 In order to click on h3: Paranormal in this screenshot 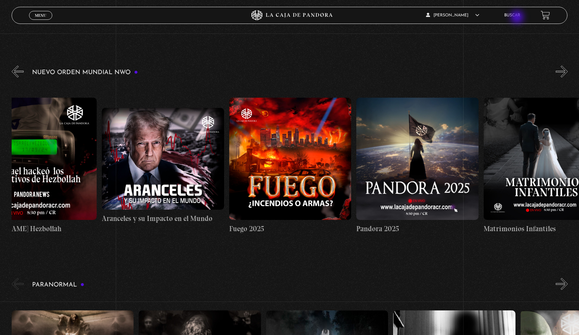, I will do `click(58, 285)`.